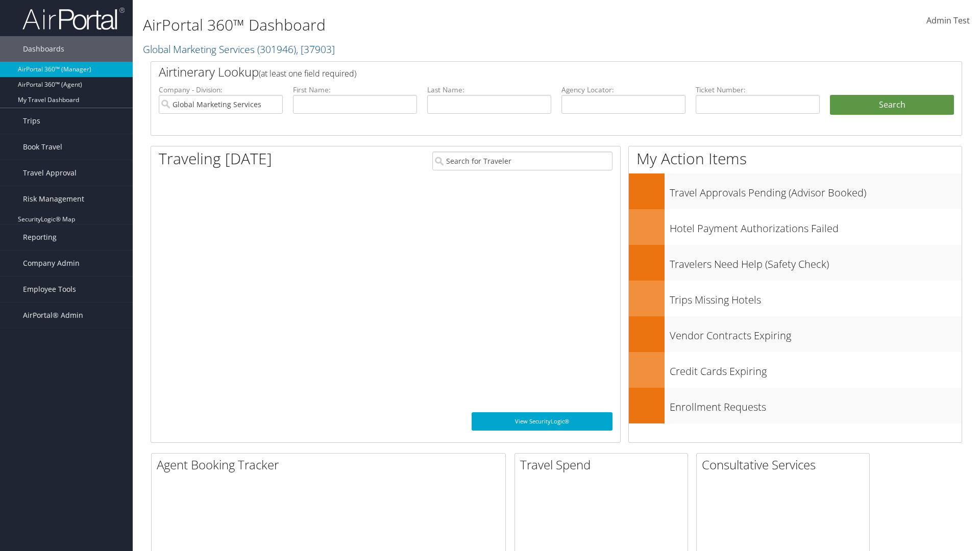  What do you see at coordinates (42, 147) in the screenshot?
I see `span: Book Travel` at bounding box center [42, 147].